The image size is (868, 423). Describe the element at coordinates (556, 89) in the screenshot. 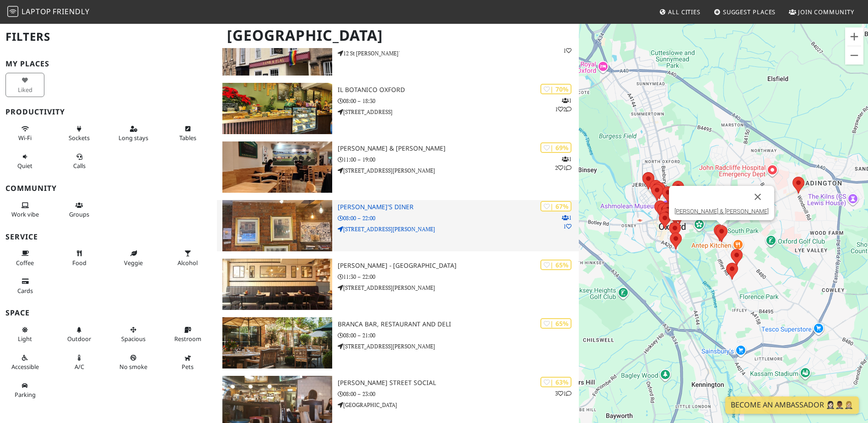

I see `div: | 70%` at that location.